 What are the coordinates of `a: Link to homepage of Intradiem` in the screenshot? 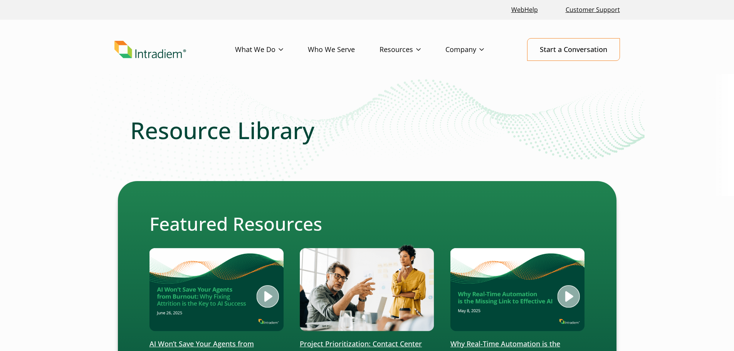 It's located at (175, 50).